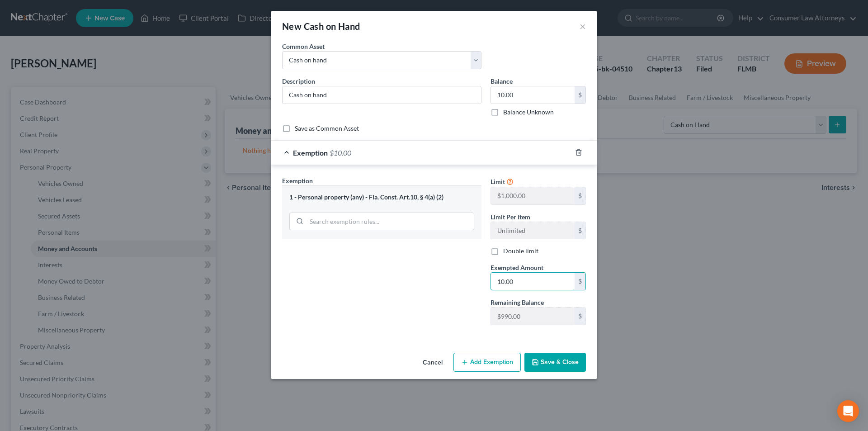  What do you see at coordinates (381, 197) in the screenshot?
I see `div: 1 - Personal property (any) - Fla. Const. Art.10, § 4(a) (2)` at bounding box center [381, 197].